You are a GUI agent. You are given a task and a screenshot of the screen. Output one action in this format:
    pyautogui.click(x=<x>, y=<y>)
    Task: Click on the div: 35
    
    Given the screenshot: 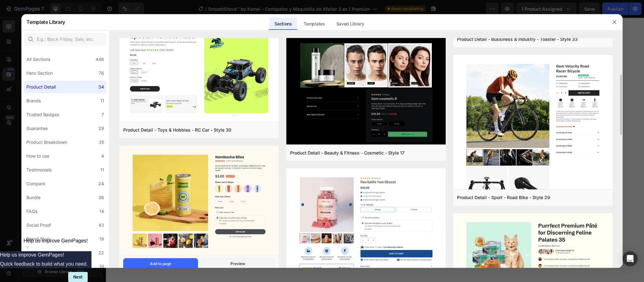 What is the action you would take?
    pyautogui.click(x=101, y=142)
    